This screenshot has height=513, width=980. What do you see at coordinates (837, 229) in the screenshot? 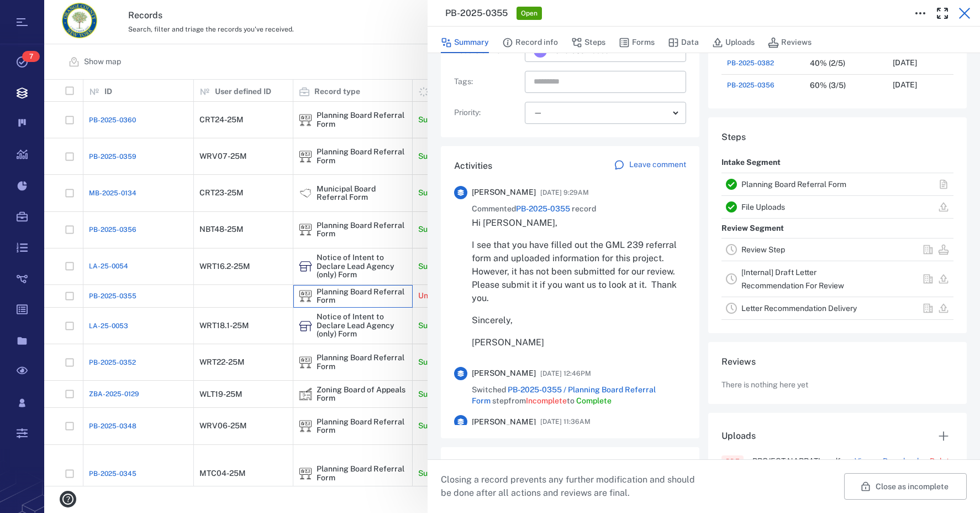
I see `div: StepsIntake SegmentPlanning Board Referral FormFile UploadsReview SegmentReview Step[Internal] Dr...` at bounding box center [837, 229].